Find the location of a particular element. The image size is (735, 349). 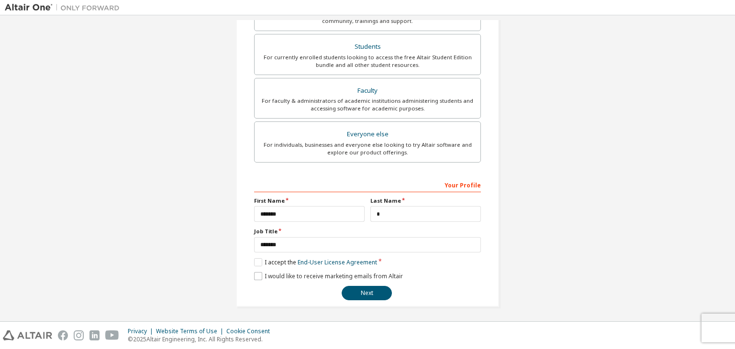

div: Everyone else is located at coordinates (367, 134).